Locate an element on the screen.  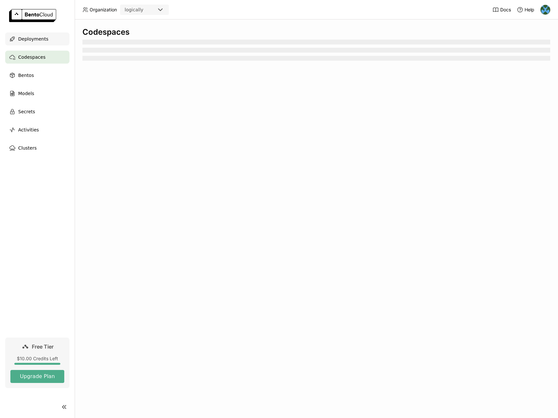
a: Activities is located at coordinates (37, 130).